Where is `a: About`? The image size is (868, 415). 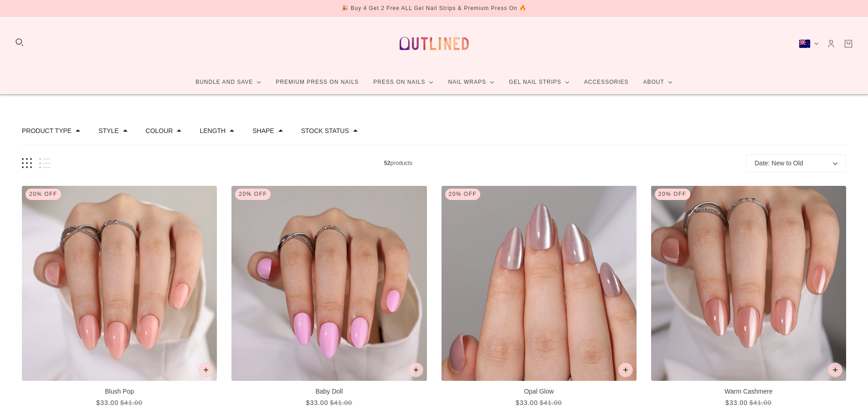
a: About is located at coordinates (658, 82).